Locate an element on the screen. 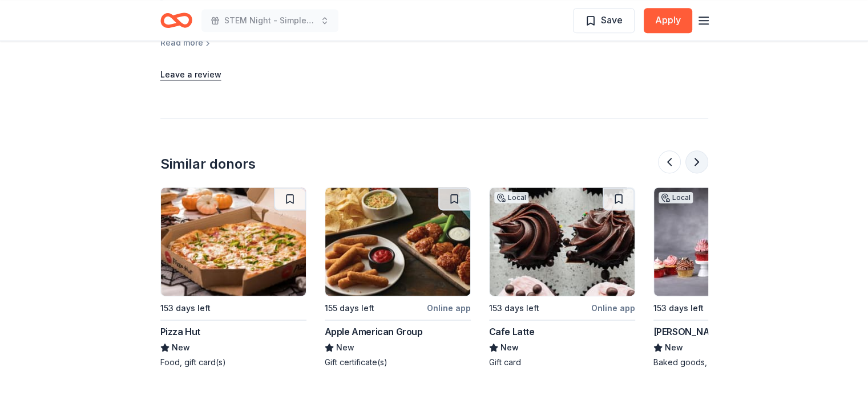 This screenshot has width=868, height=396. button: Save is located at coordinates (604, 21).